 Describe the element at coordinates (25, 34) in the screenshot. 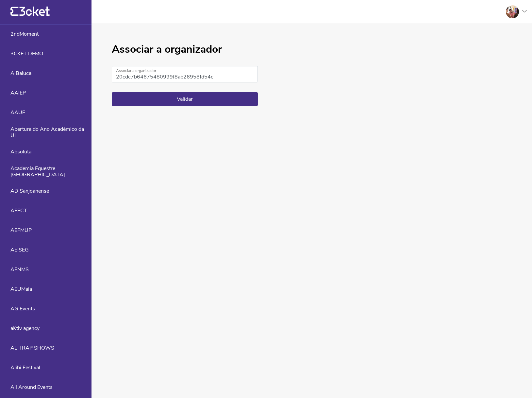

I see `span: 2ndMoment` at that location.